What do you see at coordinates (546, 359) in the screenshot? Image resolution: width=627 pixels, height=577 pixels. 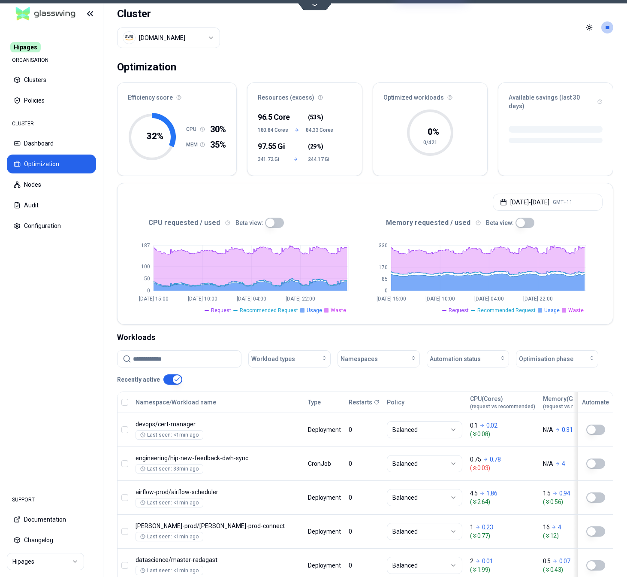 I see `span: Optimisation phase` at bounding box center [546, 359].